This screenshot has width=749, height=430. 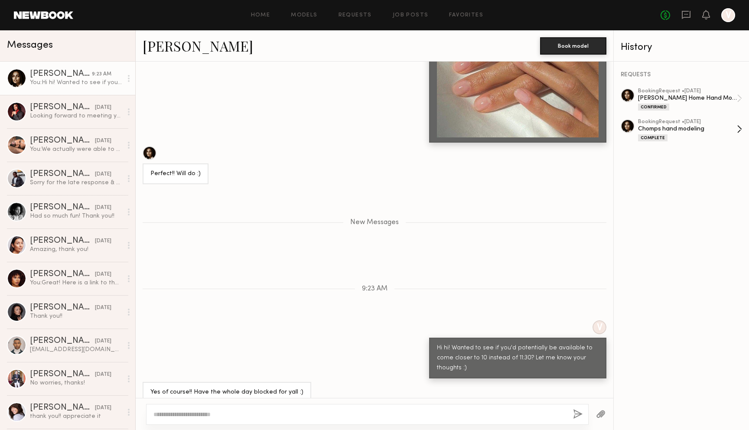 What do you see at coordinates (681, 75) in the screenshot?
I see `div: REQUESTS` at bounding box center [681, 75].